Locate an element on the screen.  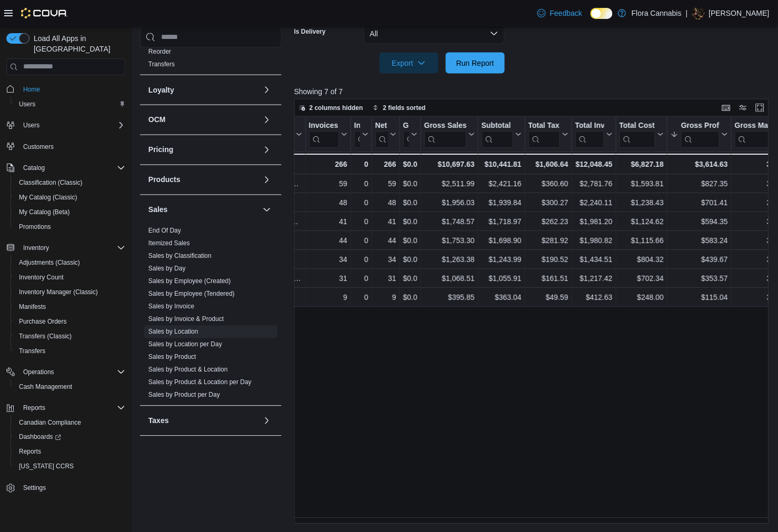
button: Inventory is located at coordinates (36, 248).